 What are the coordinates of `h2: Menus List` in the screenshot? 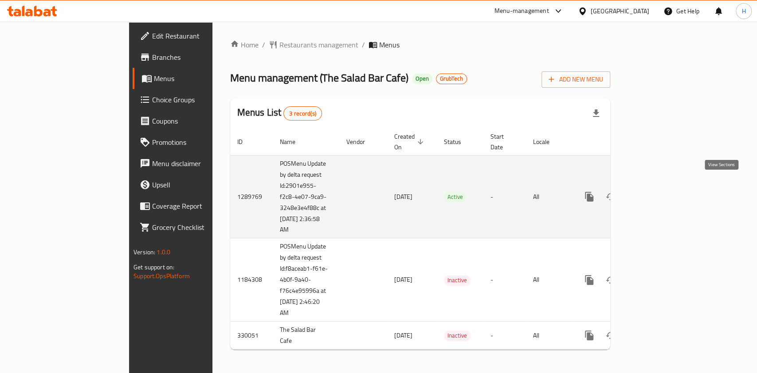 It's located at (279, 113).